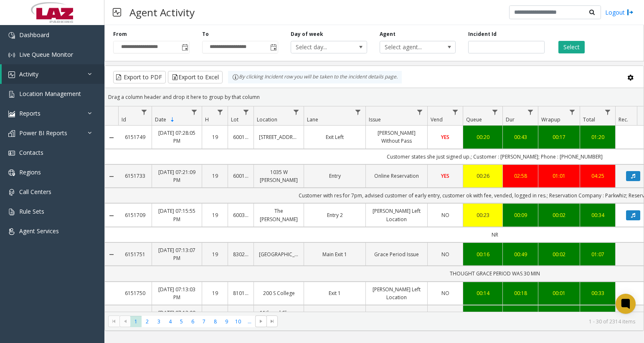 The height and width of the screenshot is (343, 644). Describe the element at coordinates (30, 113) in the screenshot. I see `span: Reports` at that location.